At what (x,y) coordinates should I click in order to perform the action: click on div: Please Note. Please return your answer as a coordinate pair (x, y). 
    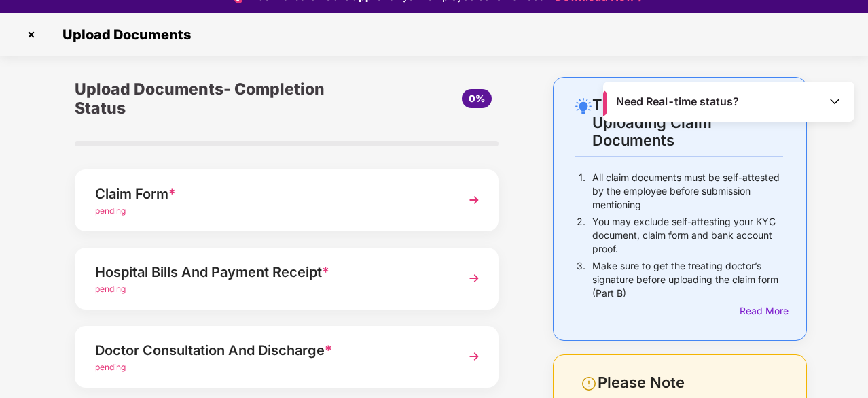
    Looking at the image, I should click on (691, 382).